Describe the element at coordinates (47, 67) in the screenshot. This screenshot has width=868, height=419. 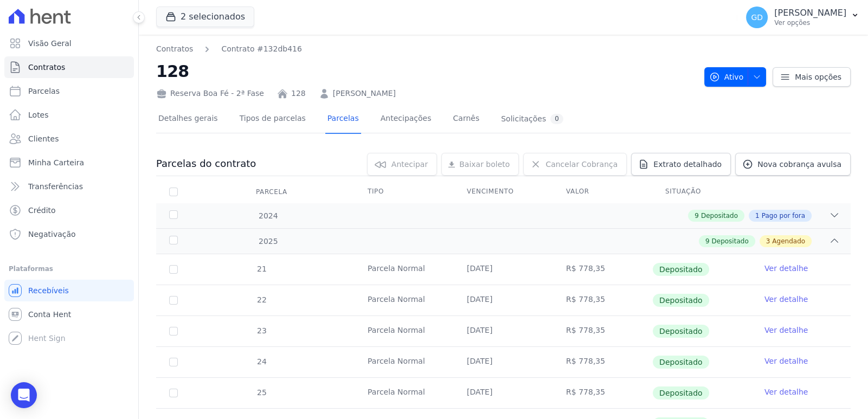
I see `span: Contratos` at that location.